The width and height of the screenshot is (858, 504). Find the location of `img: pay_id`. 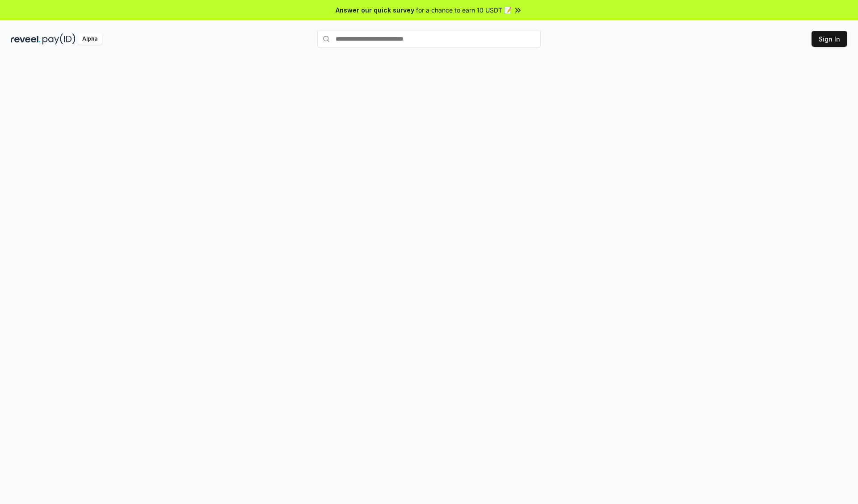

img: pay_id is located at coordinates (59, 39).